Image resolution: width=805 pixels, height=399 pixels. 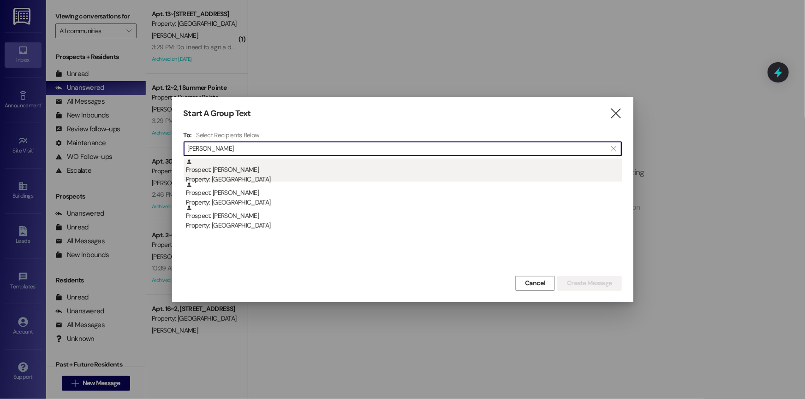 I want to click on input: Search for any contact or apartment, so click(x=397, y=149).